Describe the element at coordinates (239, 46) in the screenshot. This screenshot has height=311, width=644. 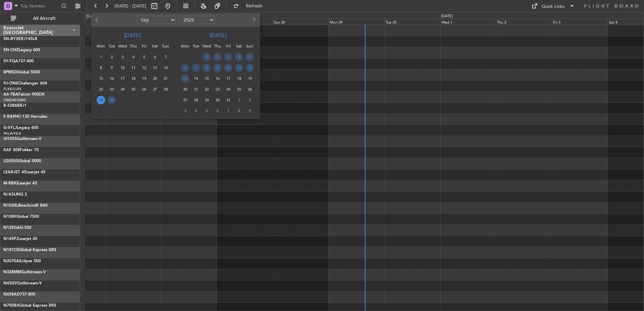
I see `div: Sat` at that location.